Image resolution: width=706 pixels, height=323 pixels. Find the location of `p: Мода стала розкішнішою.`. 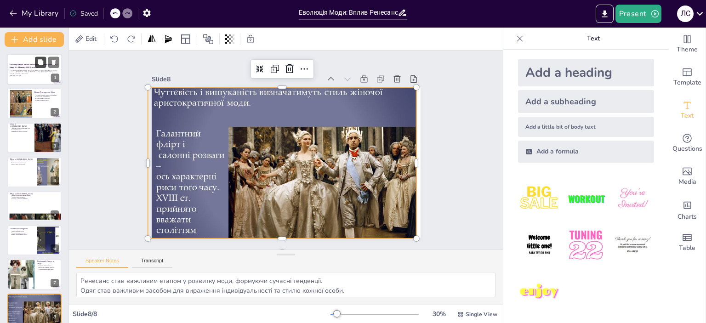

p: Мода стала розкішнішою. is located at coordinates (47, 96).